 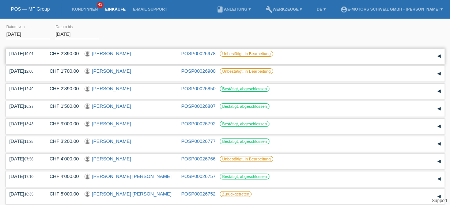 What do you see at coordinates (29, 142) in the screenshot?
I see `span: 11:25` at bounding box center [29, 142].